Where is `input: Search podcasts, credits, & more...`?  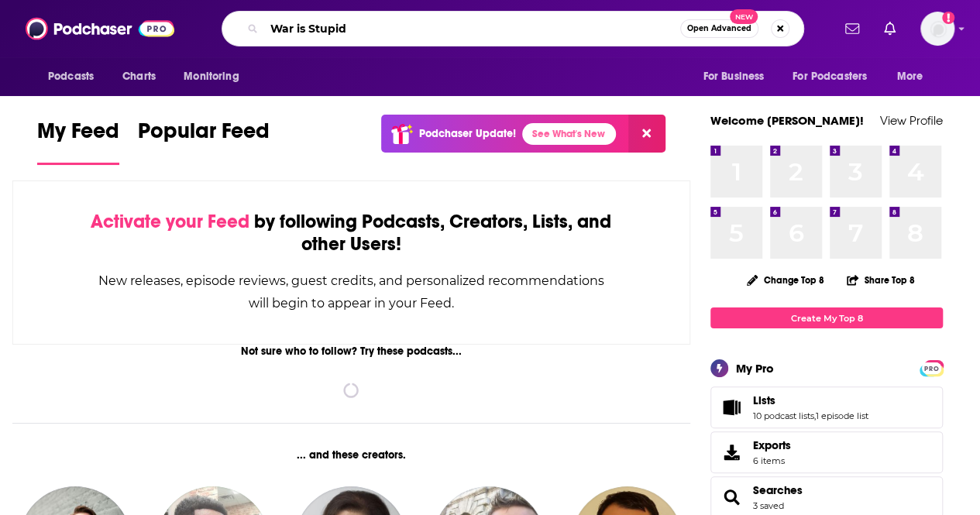 input: Search podcasts, credits, & more... is located at coordinates (472, 28).